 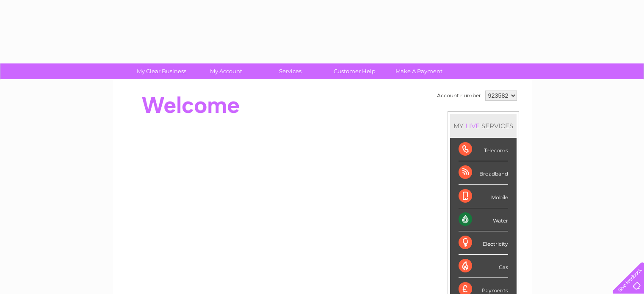 What do you see at coordinates (483, 266) in the screenshot?
I see `div: Gas` at bounding box center [483, 266].